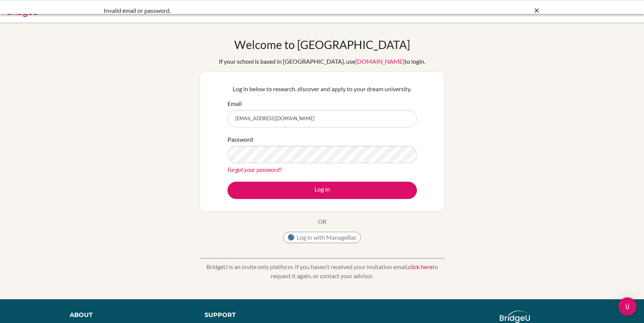 This screenshot has height=323, width=644. Describe the element at coordinates (421, 266) in the screenshot. I see `a: click here` at that location.